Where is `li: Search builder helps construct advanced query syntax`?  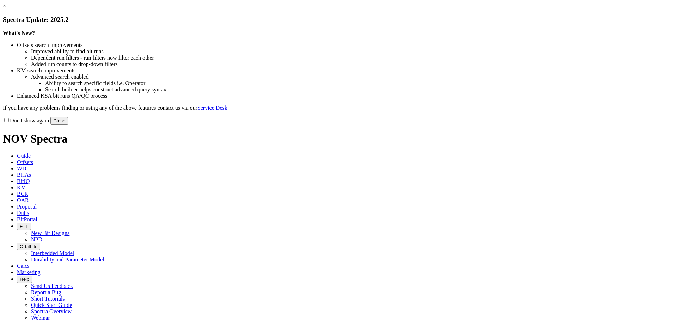
li: Search builder helps construct advanced query syntax is located at coordinates (358, 89).